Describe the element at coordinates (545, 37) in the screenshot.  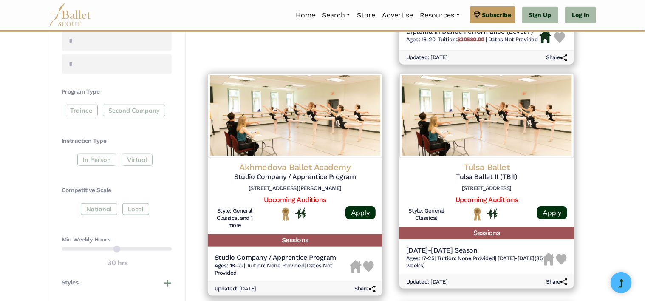
I see `img: Housing Available` at that location.